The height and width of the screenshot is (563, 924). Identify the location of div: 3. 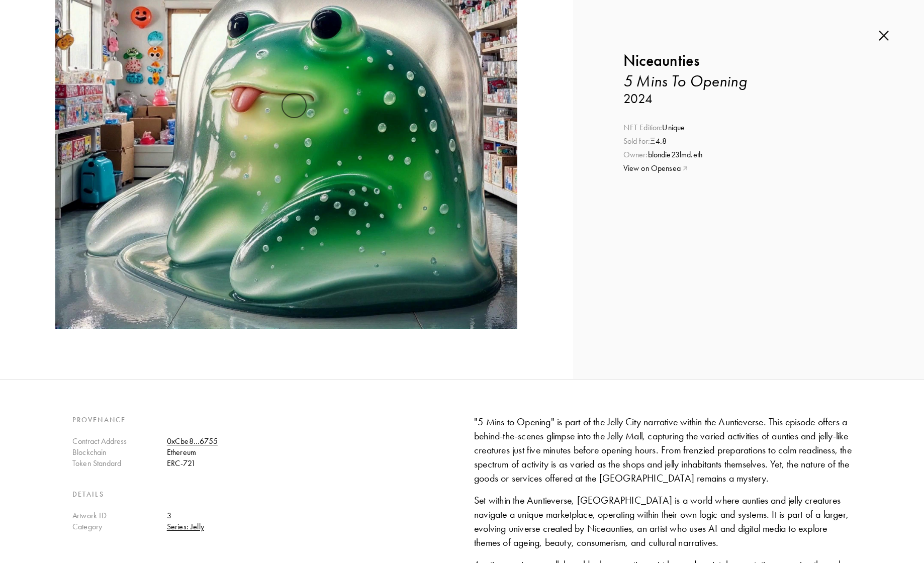
(308, 515).